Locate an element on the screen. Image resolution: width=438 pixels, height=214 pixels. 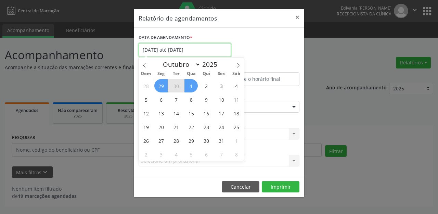
span: Outubro 25, 2025 is located at coordinates (236, 127).